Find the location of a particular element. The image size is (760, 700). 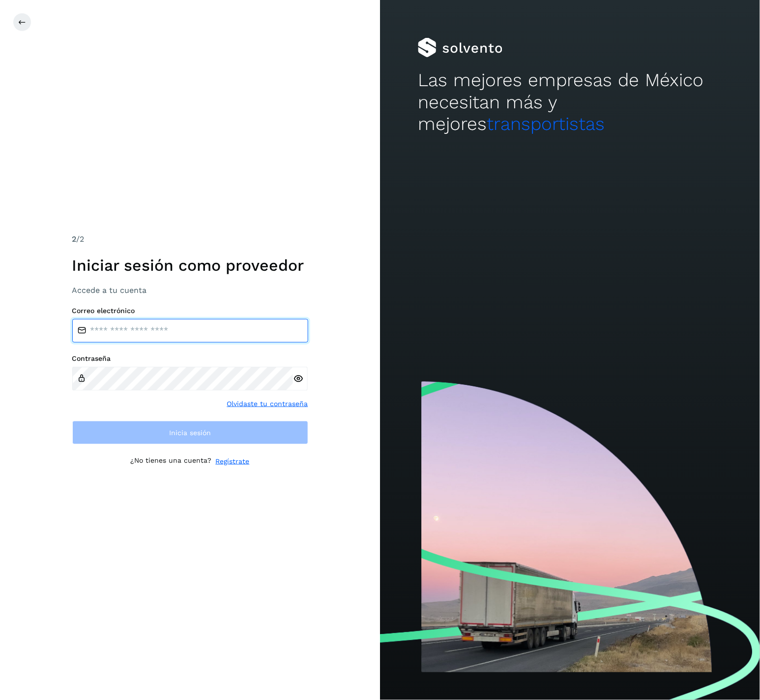

button: Inicia sesión is located at coordinates (190, 432).